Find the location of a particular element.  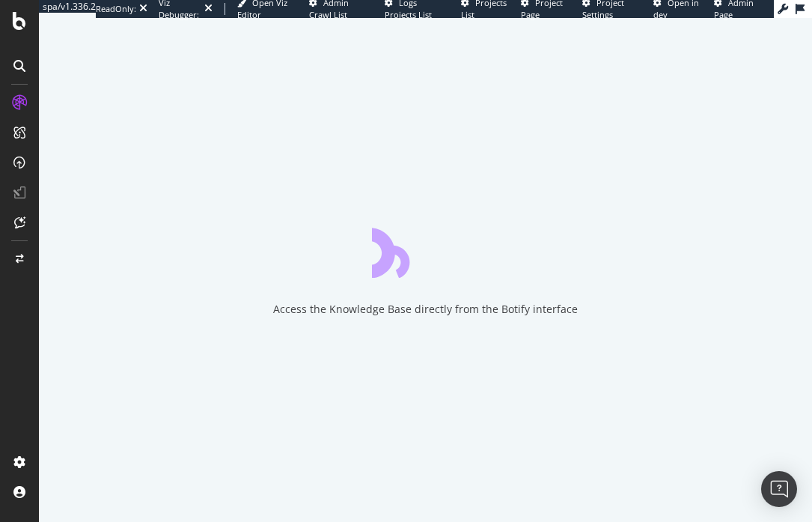

div: Access the Knowledge Base directly from the Botify interface is located at coordinates (425, 309).